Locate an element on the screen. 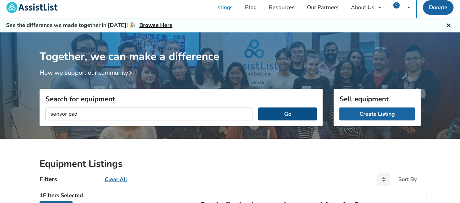 Image resolution: width=460 pixels, height=203 pixels. a: Donate is located at coordinates (438, 7).